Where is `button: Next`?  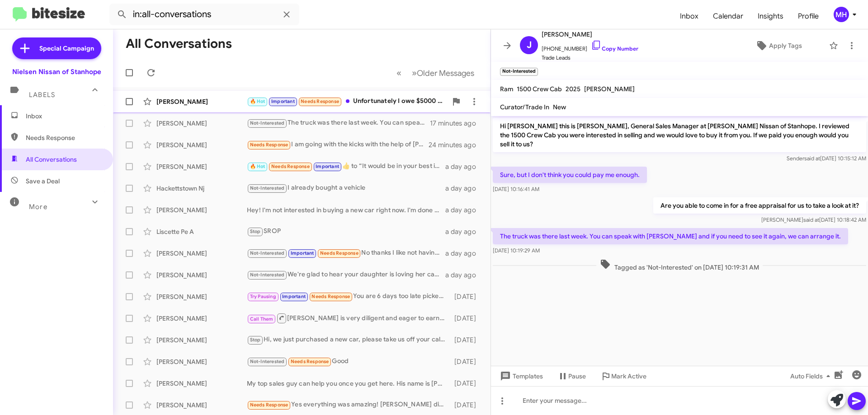
button: Next is located at coordinates (443, 73).